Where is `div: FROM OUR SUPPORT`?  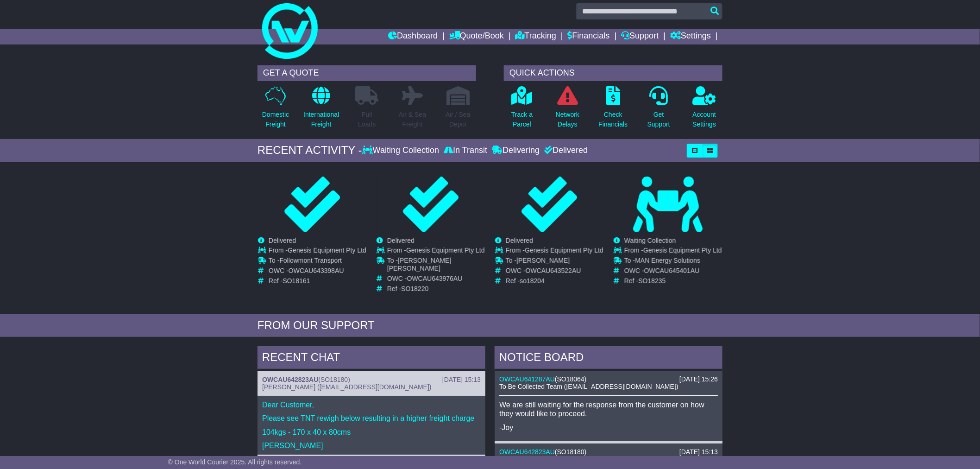
div: FROM OUR SUPPORT is located at coordinates (490, 326).